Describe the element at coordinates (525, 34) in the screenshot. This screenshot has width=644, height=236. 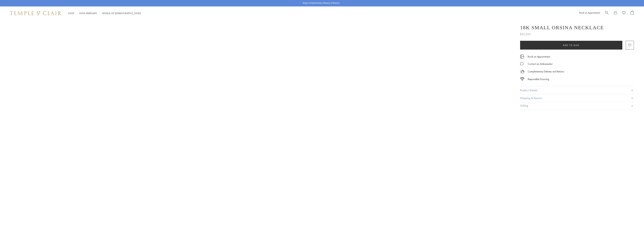
I see `span: $30,000` at that location.